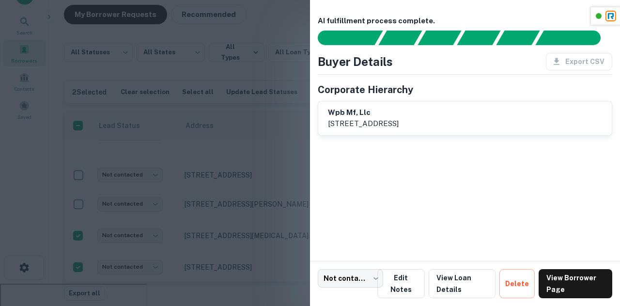  What do you see at coordinates (479, 38) in the screenshot?
I see `div: Principals found, AI now looking for contact information...` at bounding box center [479, 38].